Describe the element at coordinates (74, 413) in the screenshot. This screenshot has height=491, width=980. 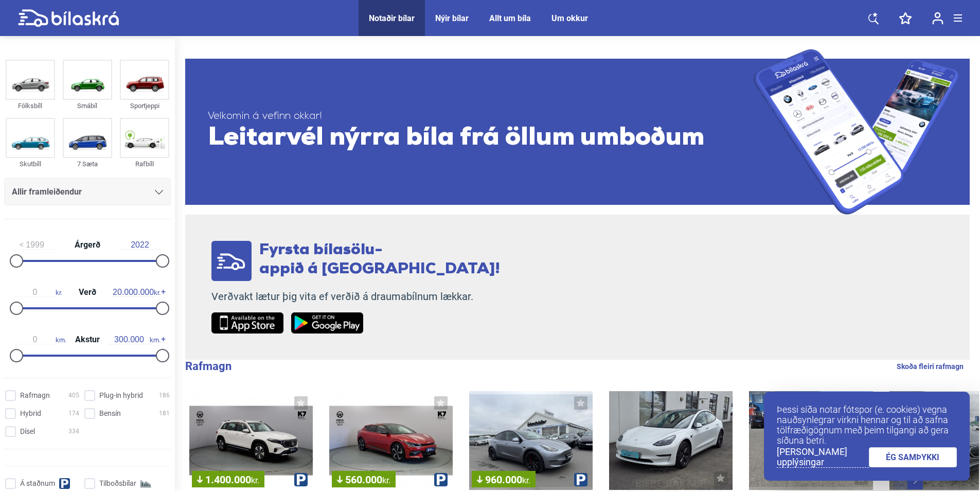
I see `span: 174` at that location.